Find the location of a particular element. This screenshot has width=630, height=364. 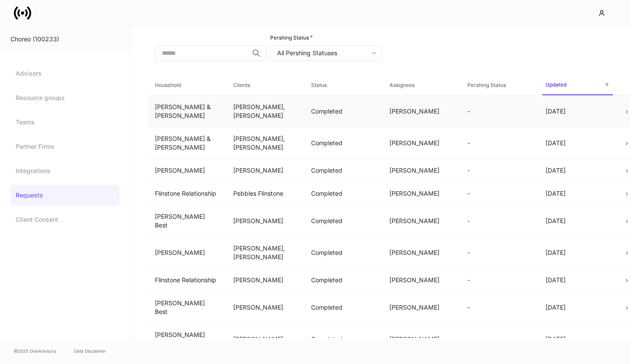

span: © 2025 OneAdvisory is located at coordinates (35, 351).